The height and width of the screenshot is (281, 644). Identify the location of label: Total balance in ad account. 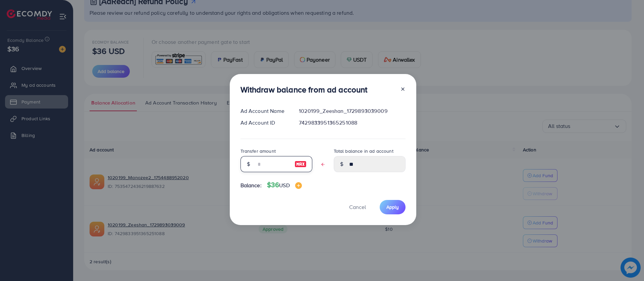
(364, 151).